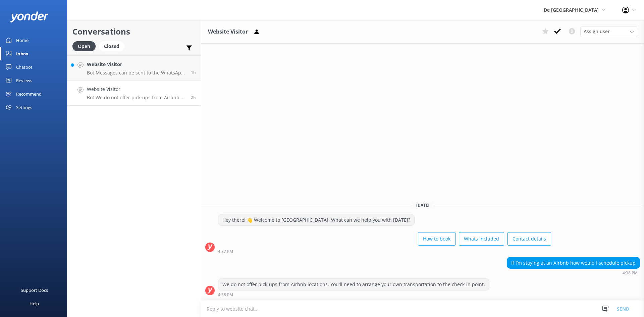 This screenshot has height=317, width=644. What do you see at coordinates (573, 263) in the screenshot?
I see `div: If I’m staying at an Airbnb how would I schedule pickup` at bounding box center [573, 263].